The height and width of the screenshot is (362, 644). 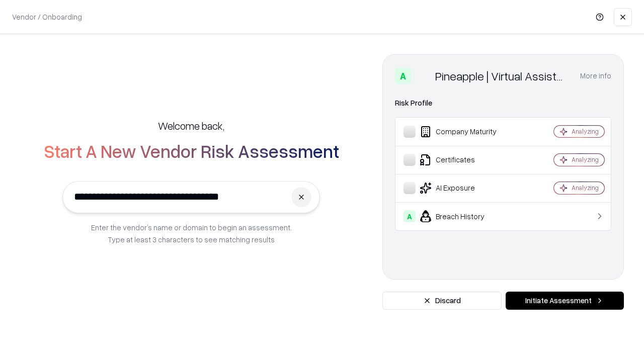 What do you see at coordinates (463, 132) in the screenshot?
I see `div: Company Maturity` at bounding box center [463, 132].